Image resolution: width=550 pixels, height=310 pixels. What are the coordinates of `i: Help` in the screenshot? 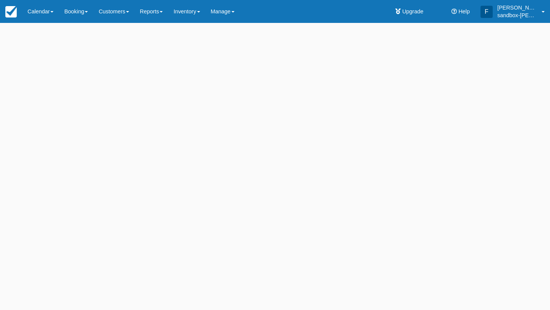 It's located at (454, 11).